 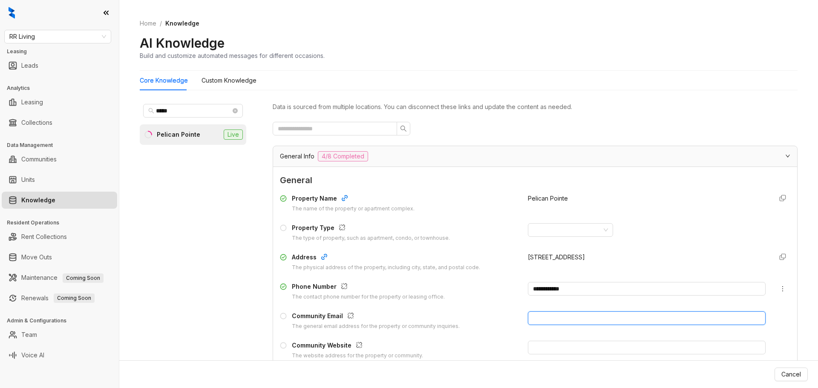 What do you see at coordinates (63, 145) in the screenshot?
I see `h3: Data Management` at bounding box center [63, 145].